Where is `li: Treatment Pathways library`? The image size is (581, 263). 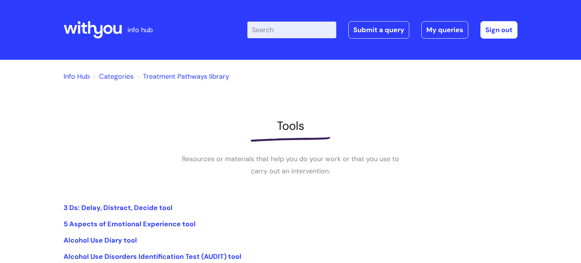 li: Treatment Pathways library is located at coordinates (182, 76).